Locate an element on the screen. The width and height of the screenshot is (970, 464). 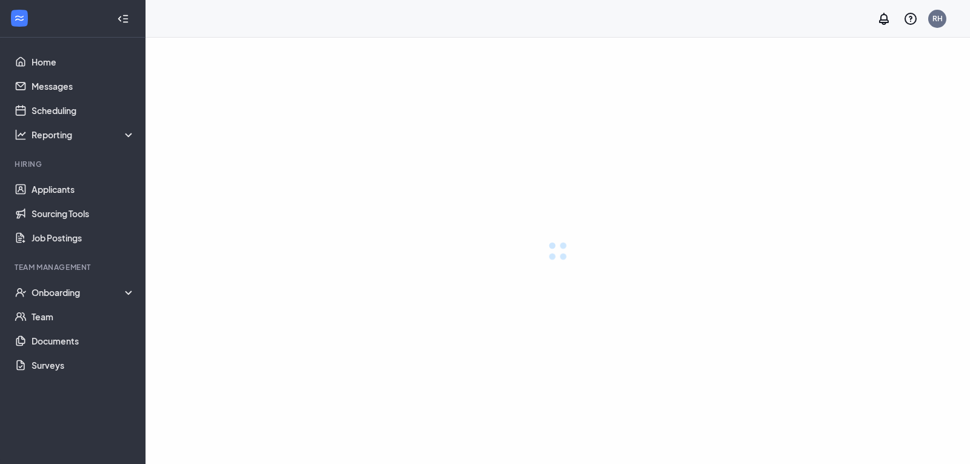
svg: WorkstreamLogo is located at coordinates (19, 18).